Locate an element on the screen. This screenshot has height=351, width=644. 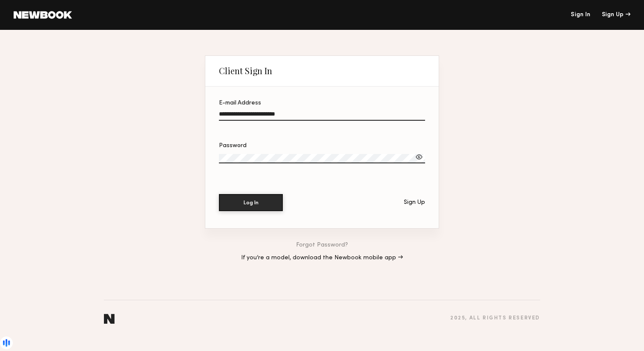
div: Password is located at coordinates (322, 146).